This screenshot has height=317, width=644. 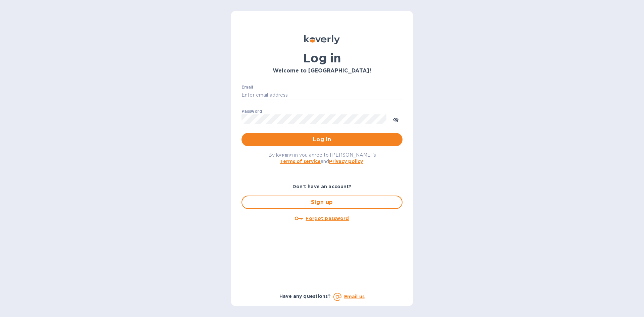 I want to click on b: Terms of service, so click(x=300, y=161).